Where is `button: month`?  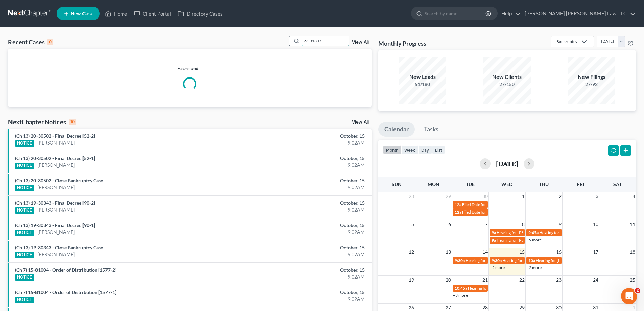
button: month is located at coordinates (392, 150).